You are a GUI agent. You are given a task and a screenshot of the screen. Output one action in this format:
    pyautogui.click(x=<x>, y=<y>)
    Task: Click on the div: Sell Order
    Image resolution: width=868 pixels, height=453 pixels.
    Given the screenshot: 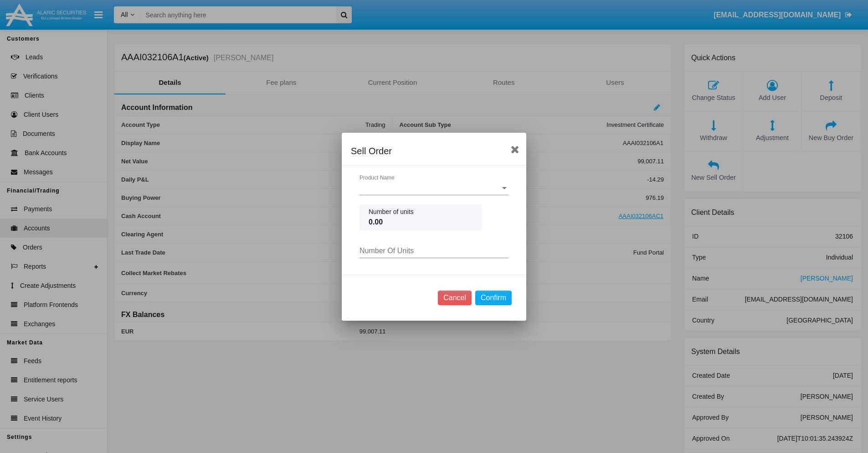 What is the action you would take?
    pyautogui.click(x=434, y=151)
    